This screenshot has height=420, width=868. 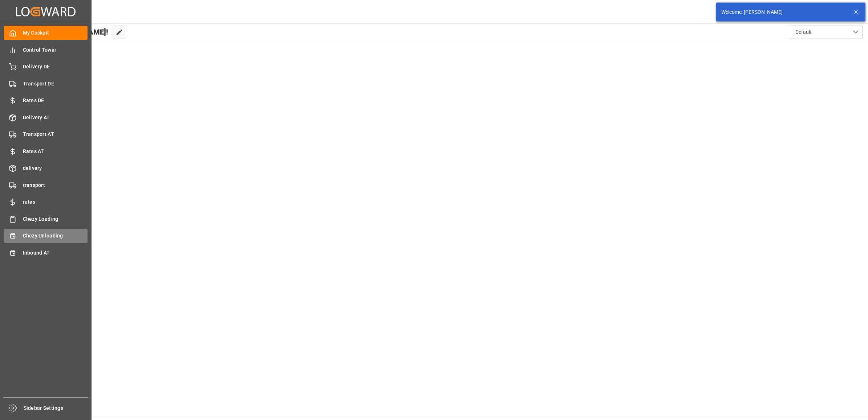 What do you see at coordinates (45, 202) in the screenshot?
I see `a: rates` at bounding box center [45, 202].